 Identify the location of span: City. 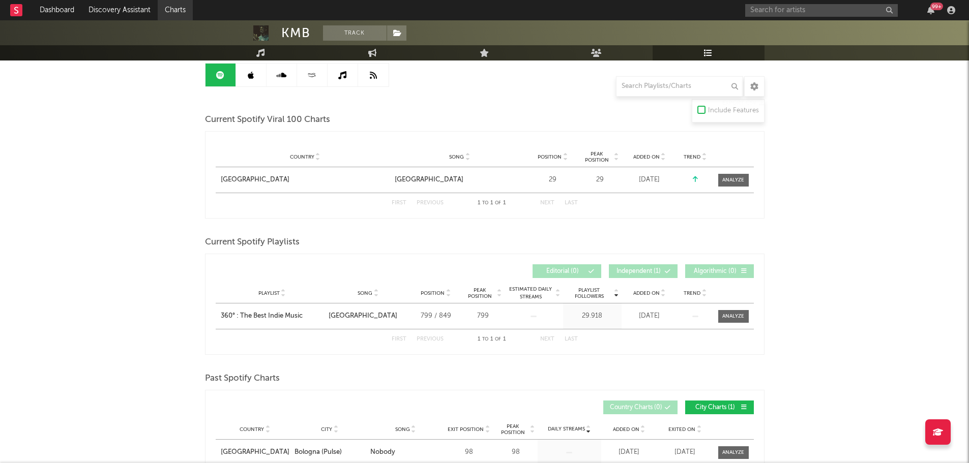
(327, 430).